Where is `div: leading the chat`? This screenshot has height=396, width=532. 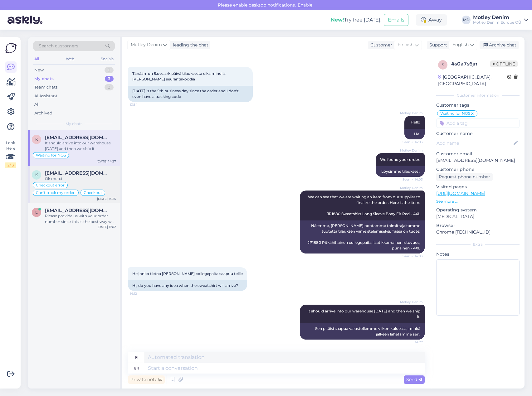 div: leading the chat is located at coordinates (190, 45).